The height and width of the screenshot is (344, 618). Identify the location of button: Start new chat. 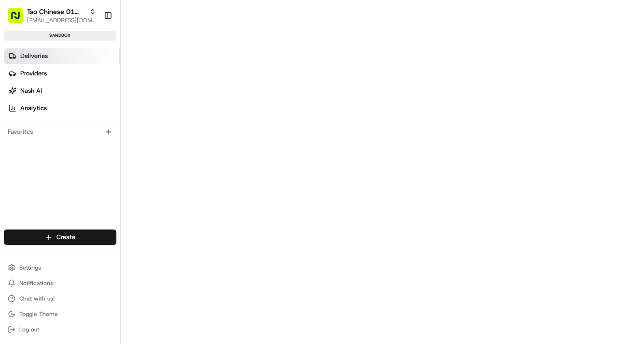
(170, 101).